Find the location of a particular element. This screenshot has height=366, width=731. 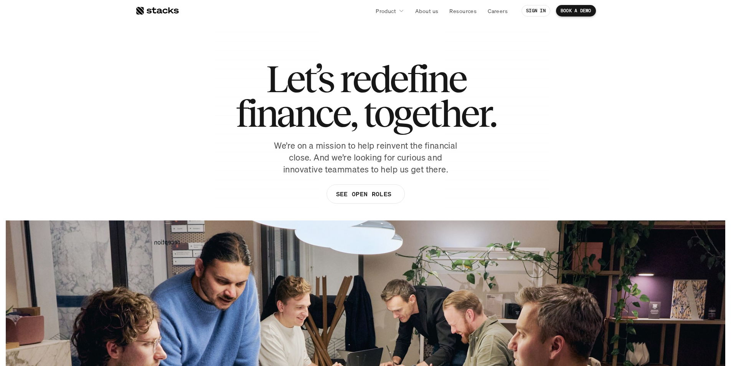

p: About us is located at coordinates (427, 11).